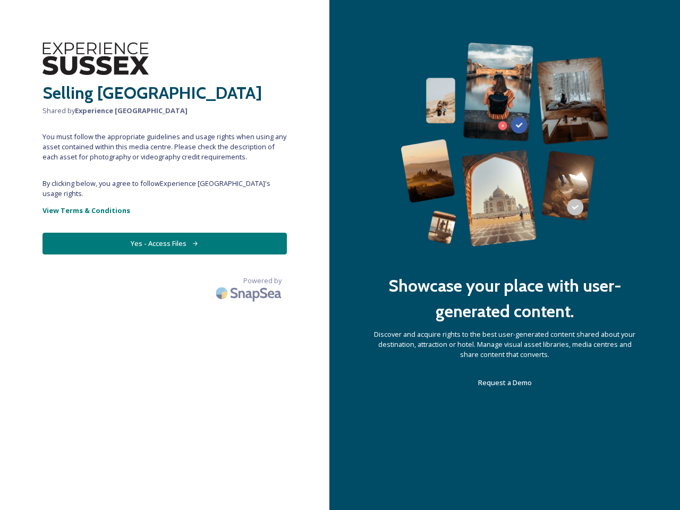 Image resolution: width=680 pixels, height=510 pixels. Describe the element at coordinates (505, 299) in the screenshot. I see `h2: Showcase your place with user-generated content.` at that location.